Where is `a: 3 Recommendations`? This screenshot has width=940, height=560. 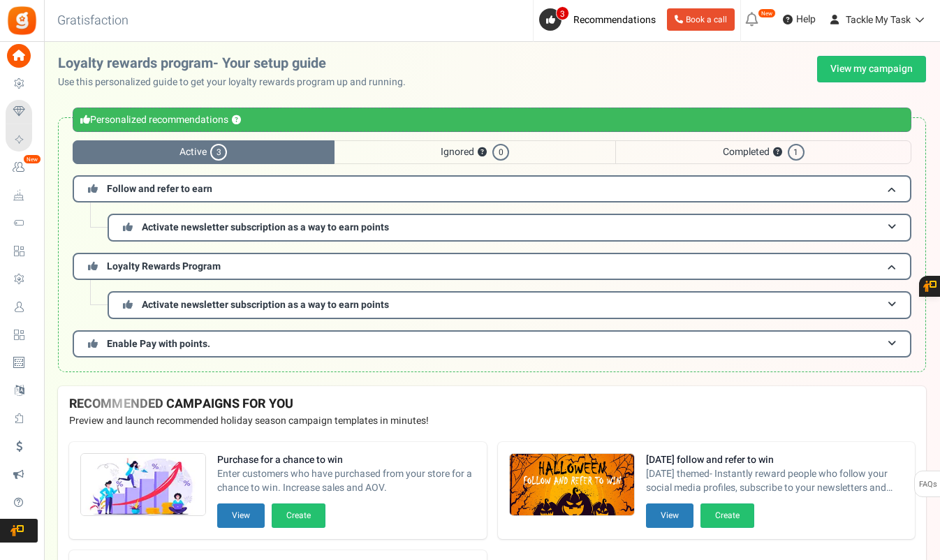
a: 3 Recommendations is located at coordinates (600, 20).